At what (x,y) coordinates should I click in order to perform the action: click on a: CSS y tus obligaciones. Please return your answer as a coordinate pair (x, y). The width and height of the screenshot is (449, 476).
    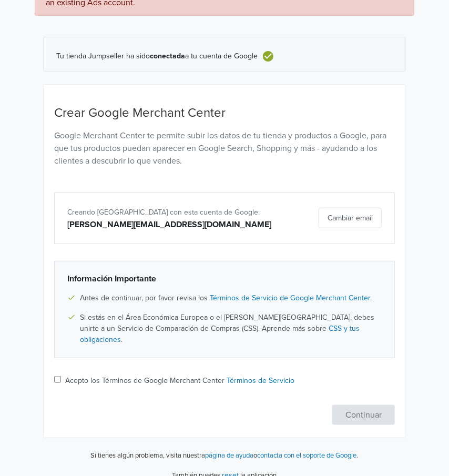
    Looking at the image, I should click on (220, 334).